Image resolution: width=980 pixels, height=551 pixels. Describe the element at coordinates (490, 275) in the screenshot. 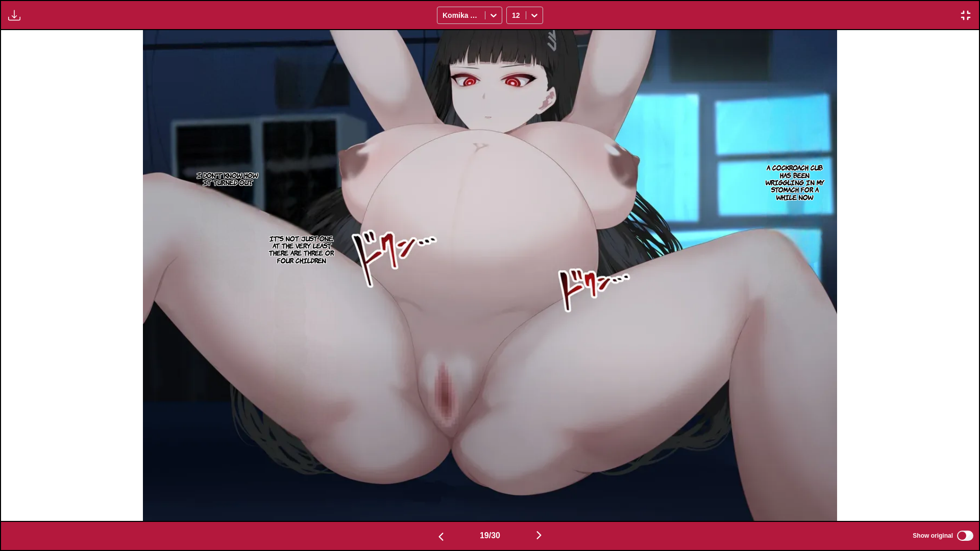

I see `img: Manga Panel` at that location.